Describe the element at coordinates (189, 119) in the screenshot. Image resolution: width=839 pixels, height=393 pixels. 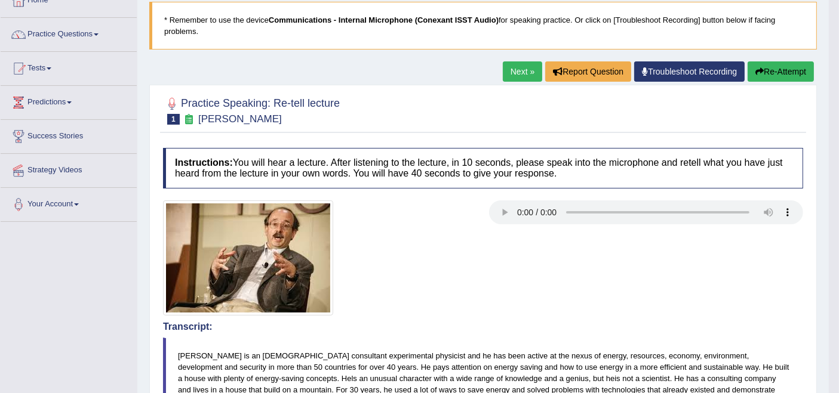
I see `small: Exam occurring question` at that location.